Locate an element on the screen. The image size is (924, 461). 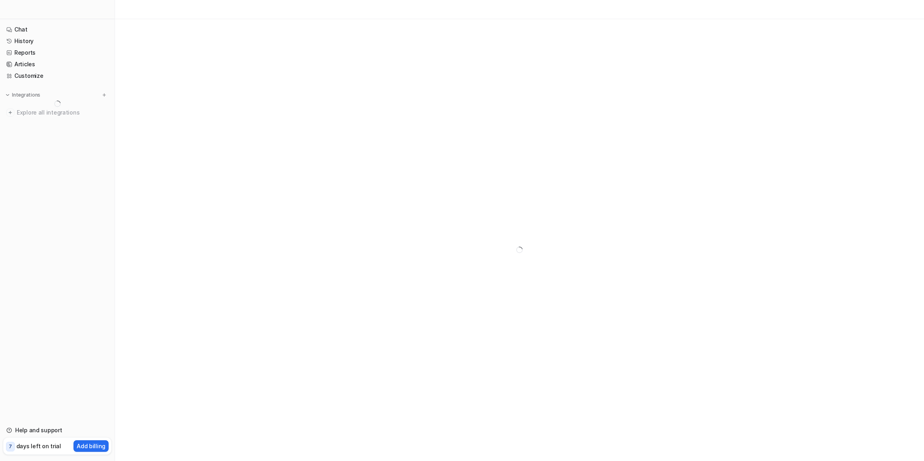
a: Articles is located at coordinates (57, 64).